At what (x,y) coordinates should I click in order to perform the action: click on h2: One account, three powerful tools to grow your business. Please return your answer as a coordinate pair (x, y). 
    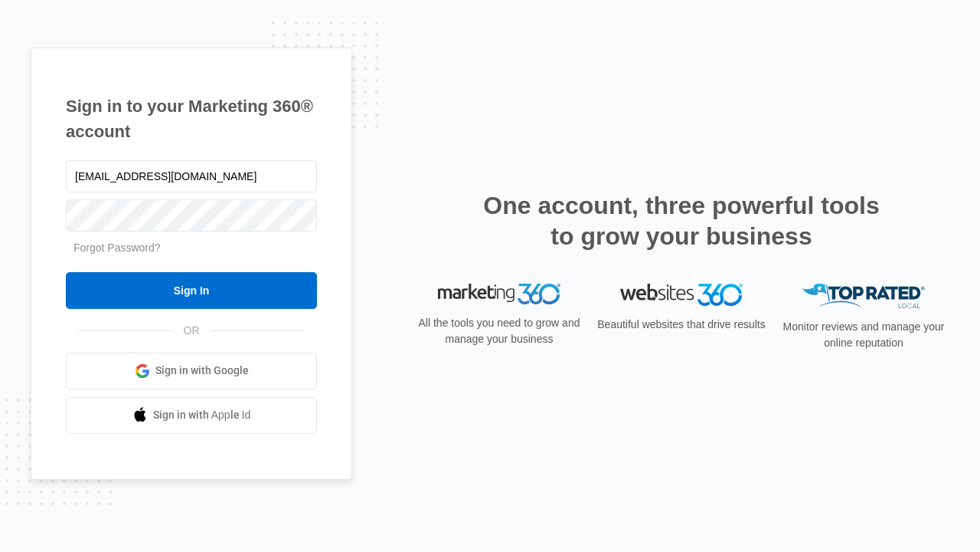
    Looking at the image, I should click on (682, 221).